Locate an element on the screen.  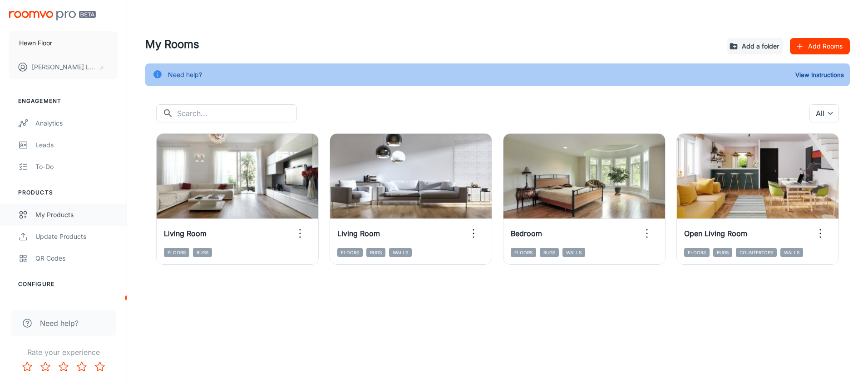
div: To-do is located at coordinates (76, 167).